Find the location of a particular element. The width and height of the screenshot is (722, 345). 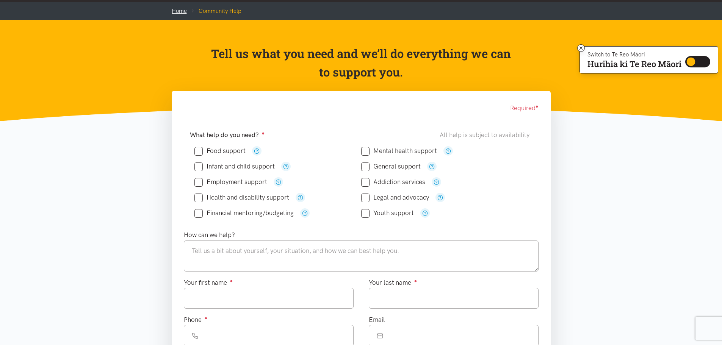

label: What help do you need? is located at coordinates (227, 135).